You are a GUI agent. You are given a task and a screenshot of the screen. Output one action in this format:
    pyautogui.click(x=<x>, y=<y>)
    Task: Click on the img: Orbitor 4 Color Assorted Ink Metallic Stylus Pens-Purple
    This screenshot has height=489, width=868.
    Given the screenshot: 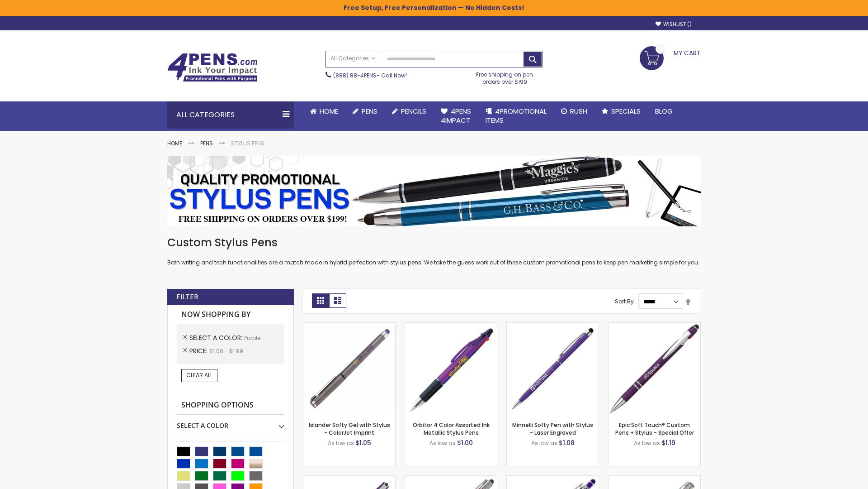 What is the action you would take?
    pyautogui.click(x=451, y=369)
    